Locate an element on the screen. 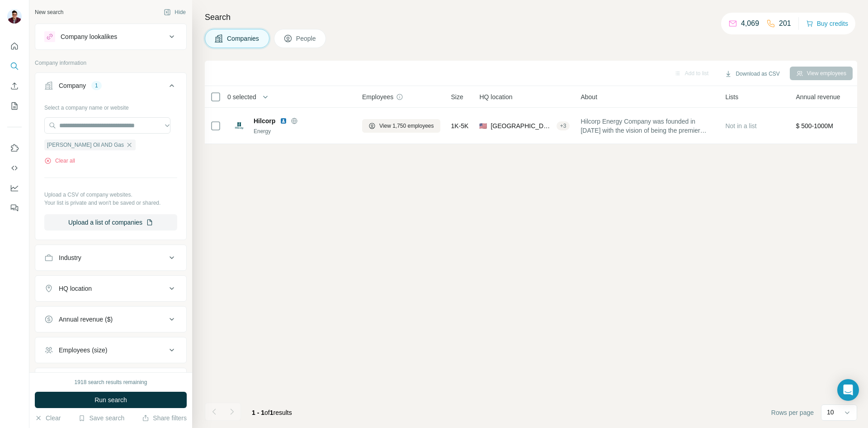 The height and width of the screenshot is (428, 868). p: 10 is located at coordinates (831, 412).